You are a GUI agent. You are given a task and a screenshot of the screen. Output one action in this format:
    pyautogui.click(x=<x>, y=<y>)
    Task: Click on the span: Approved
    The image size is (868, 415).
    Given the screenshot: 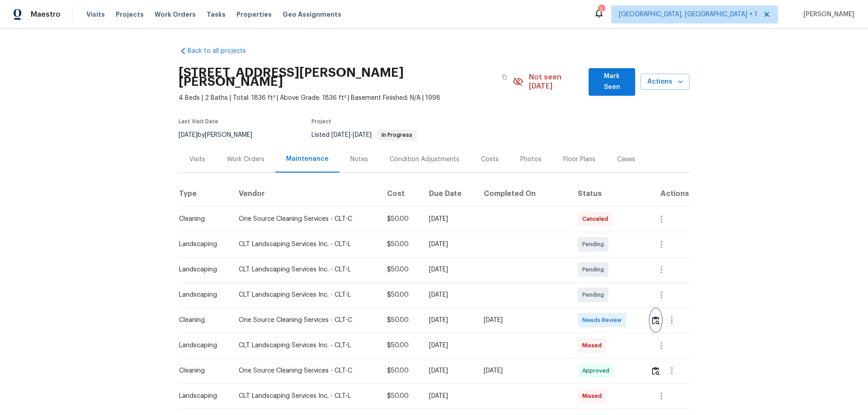 What is the action you would take?
    pyautogui.click(x=598, y=371)
    